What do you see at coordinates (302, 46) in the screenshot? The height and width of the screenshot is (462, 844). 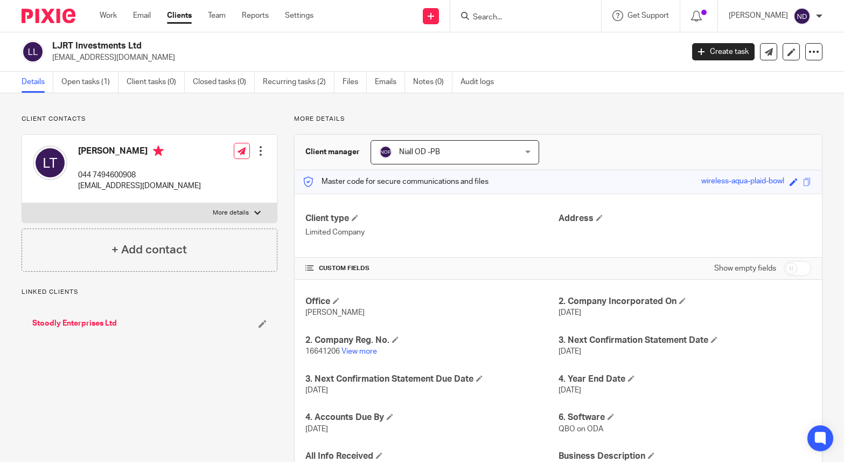 I see `h2: LJRT Investments Ltd` at bounding box center [302, 46].